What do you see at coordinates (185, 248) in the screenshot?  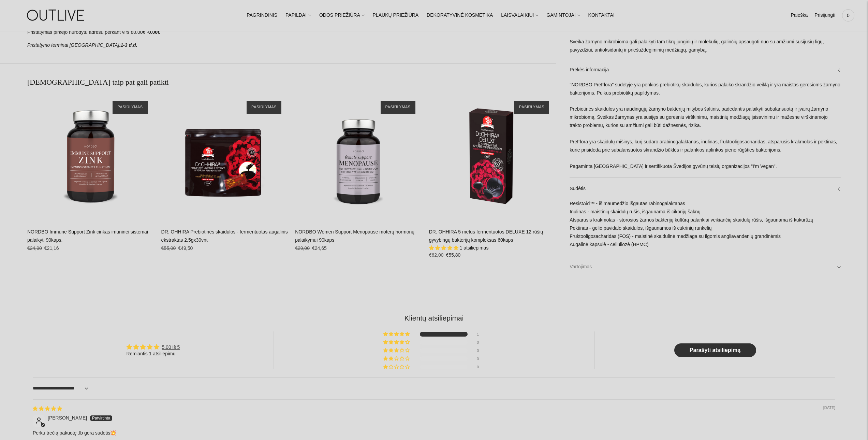 I see `span: €49,50` at bounding box center [185, 248].